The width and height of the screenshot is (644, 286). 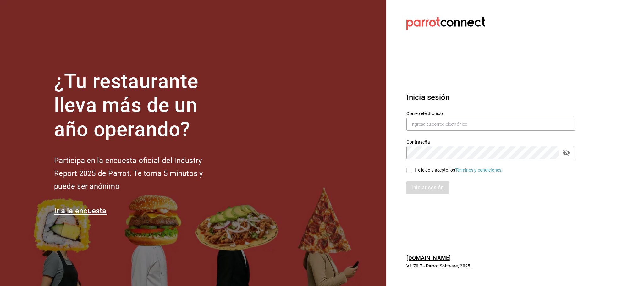 I want to click on h2: Participa en la encuesta oficial del Industry Report 2025 de Parrot. Te toma 5 minutos y puede se..., so click(x=139, y=174).